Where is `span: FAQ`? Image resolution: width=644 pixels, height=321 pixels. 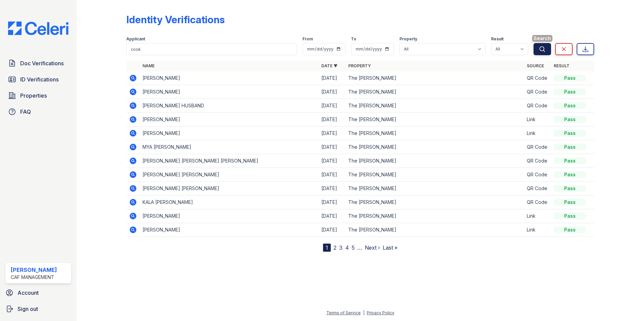 span: FAQ is located at coordinates (26, 112).